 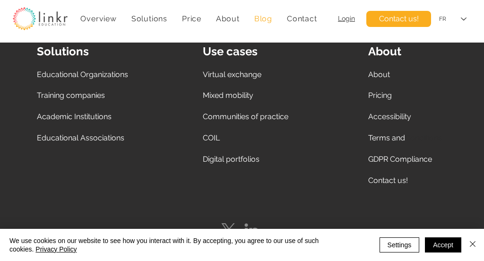 I want to click on font: Blog, so click(x=263, y=18).